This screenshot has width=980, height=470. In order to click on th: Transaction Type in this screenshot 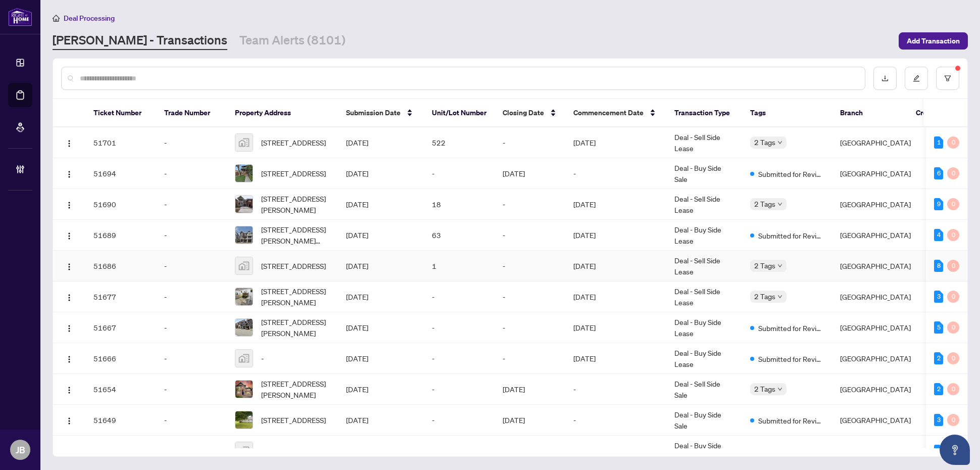, I will do `click(704, 113)`.